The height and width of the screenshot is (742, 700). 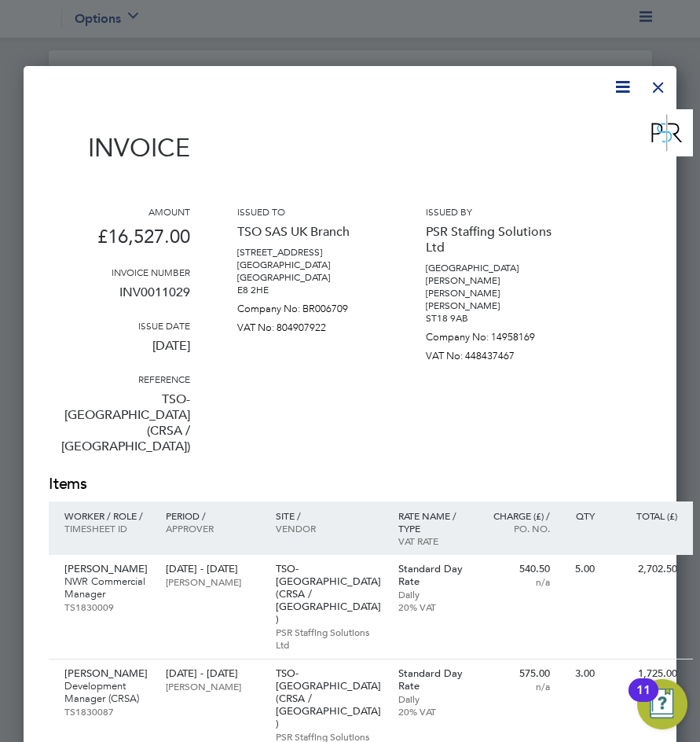 What do you see at coordinates (107, 515) in the screenshot?
I see `p: Worker / Role /` at bounding box center [107, 515].